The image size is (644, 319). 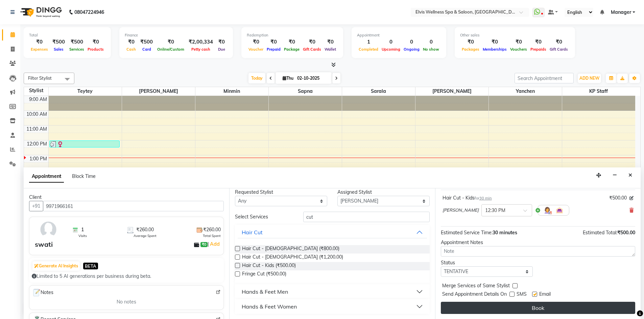 What do you see at coordinates (84, 177) in the screenshot?
I see `span: Block Time` at bounding box center [84, 177].